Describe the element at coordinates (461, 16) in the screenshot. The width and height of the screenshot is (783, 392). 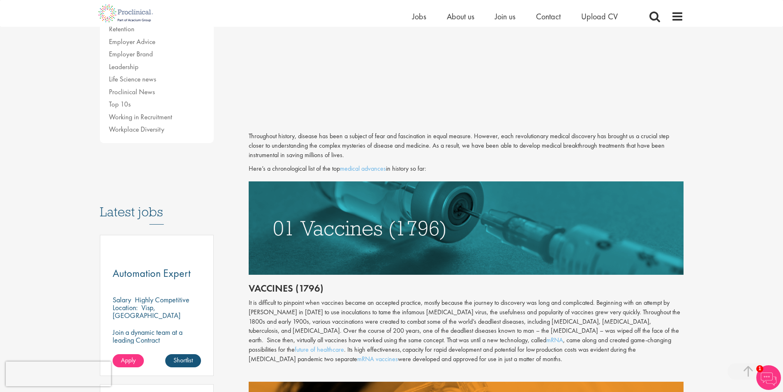
I see `a: About us` at that location.